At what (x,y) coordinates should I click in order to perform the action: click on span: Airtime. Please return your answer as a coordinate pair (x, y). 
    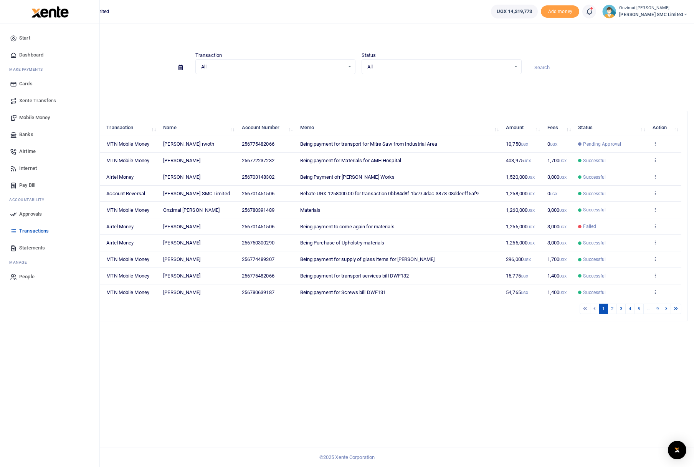
    Looking at the image, I should click on (27, 151).